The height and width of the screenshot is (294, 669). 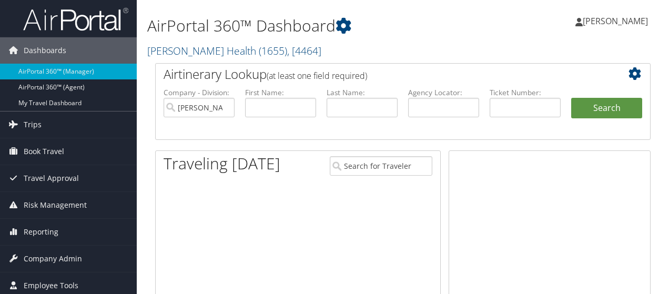 What do you see at coordinates (525, 93) in the screenshot?
I see `label: Ticket Number:` at bounding box center [525, 93].